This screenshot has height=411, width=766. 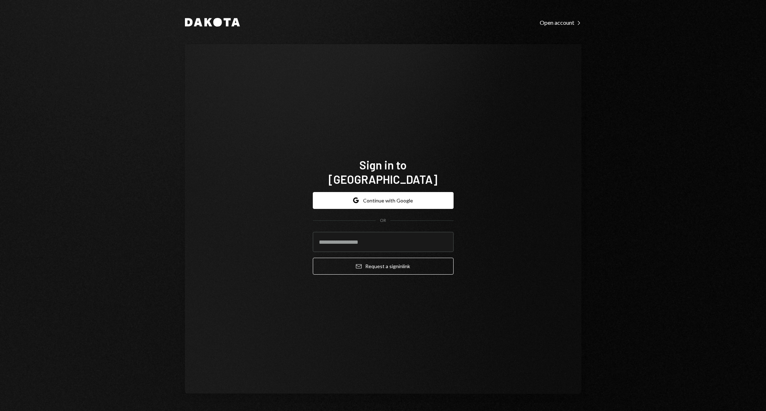 What do you see at coordinates (383, 266) in the screenshot?
I see `button: Request a signinlink` at bounding box center [383, 266].